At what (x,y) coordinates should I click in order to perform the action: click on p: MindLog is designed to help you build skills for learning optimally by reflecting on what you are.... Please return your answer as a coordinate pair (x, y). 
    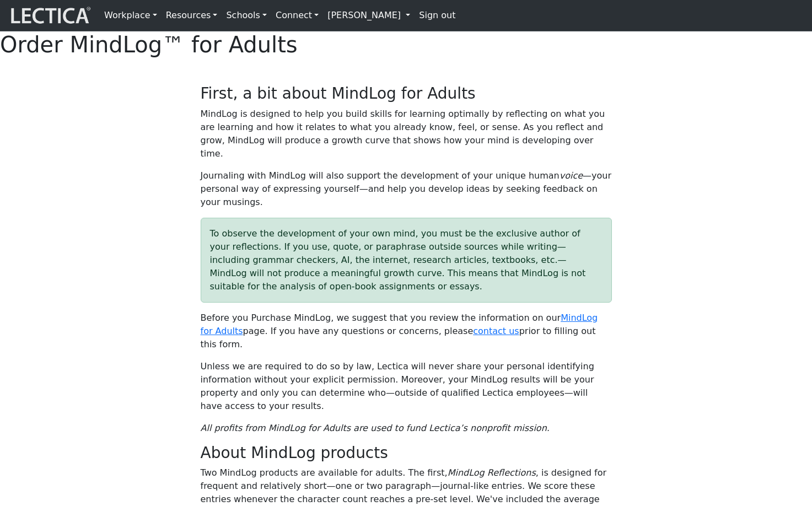
    Looking at the image, I should click on (407, 134).